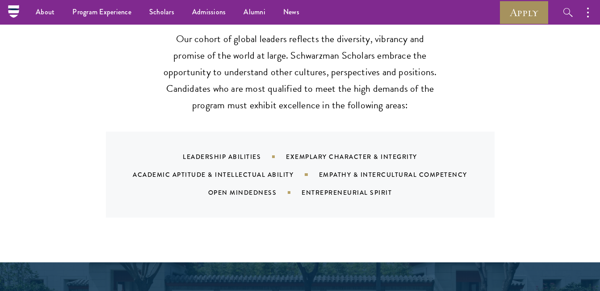  Describe the element at coordinates (234, 156) in the screenshot. I see `div: Leadership Abilities` at that location.